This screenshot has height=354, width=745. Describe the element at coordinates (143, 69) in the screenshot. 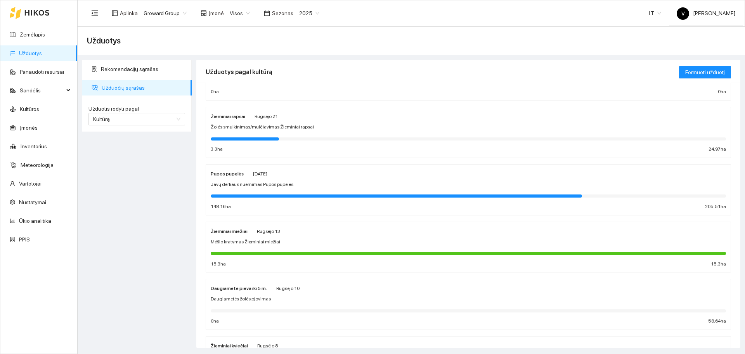

I see `span: Rekomendacijų sąrašas` at that location.